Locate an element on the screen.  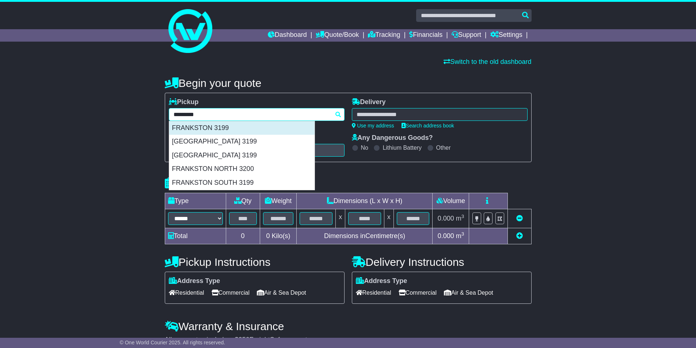
a: Tracking is located at coordinates (384, 35).